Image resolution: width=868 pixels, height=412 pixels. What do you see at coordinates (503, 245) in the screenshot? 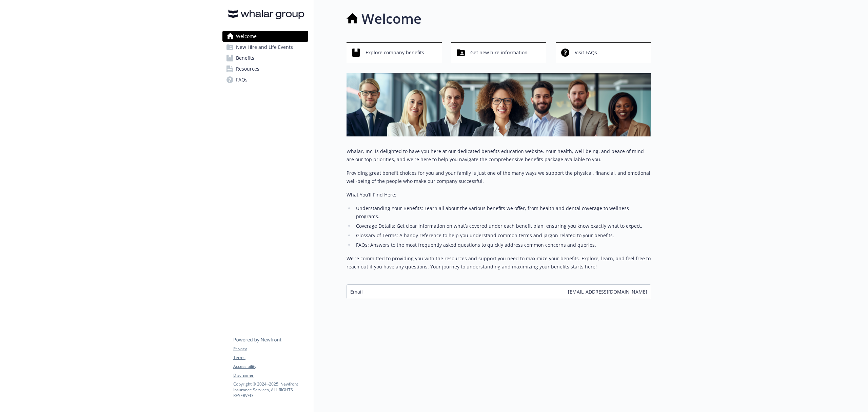
I see `li: FAQs: Answers to the most frequently asked questions to quickly address common concerns and queries.` at bounding box center [503, 245].